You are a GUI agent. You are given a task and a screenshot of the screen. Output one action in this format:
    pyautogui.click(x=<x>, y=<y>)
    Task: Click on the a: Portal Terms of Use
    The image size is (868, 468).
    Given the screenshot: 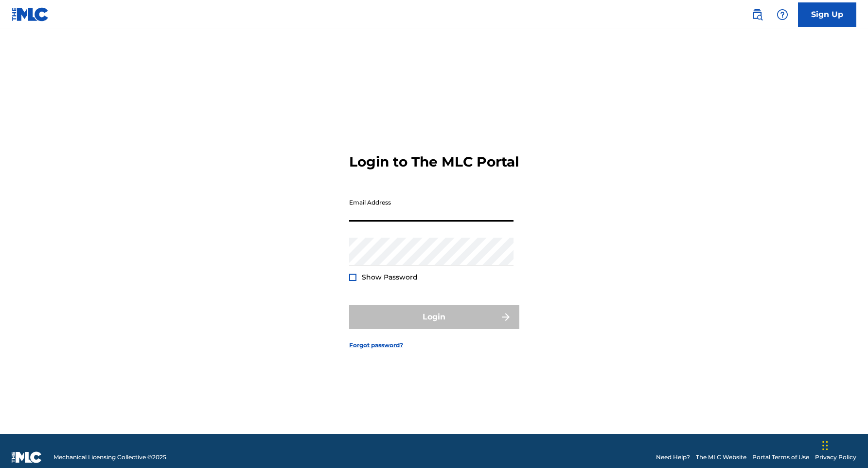 What is the action you would take?
    pyautogui.click(x=781, y=458)
    